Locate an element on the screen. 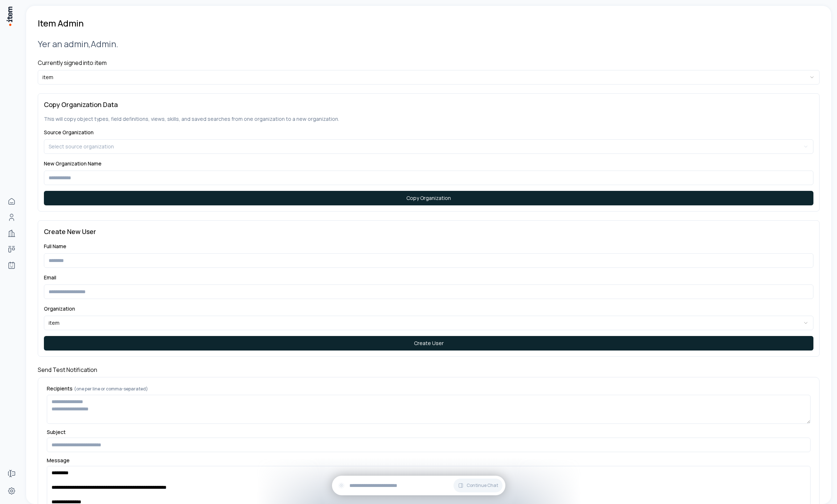  h4: Currently signed into: item is located at coordinates (428, 63).